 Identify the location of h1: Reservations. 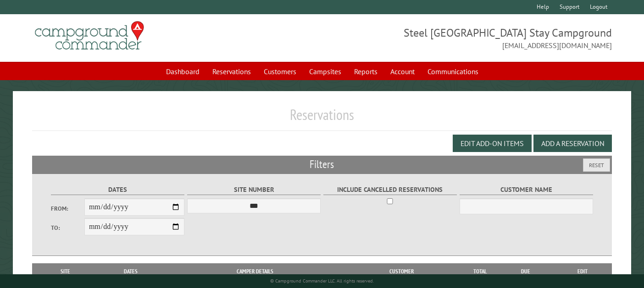
(322, 118).